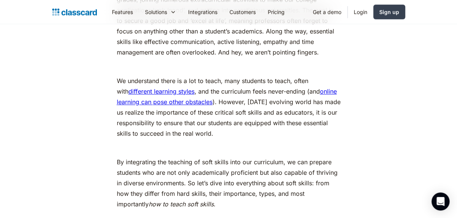 The height and width of the screenshot is (218, 457). Describe the element at coordinates (229, 107) in the screenshot. I see `p: We understand there is a lot to teach, many students to teach, often with , and the curriculum fe...` at that location.